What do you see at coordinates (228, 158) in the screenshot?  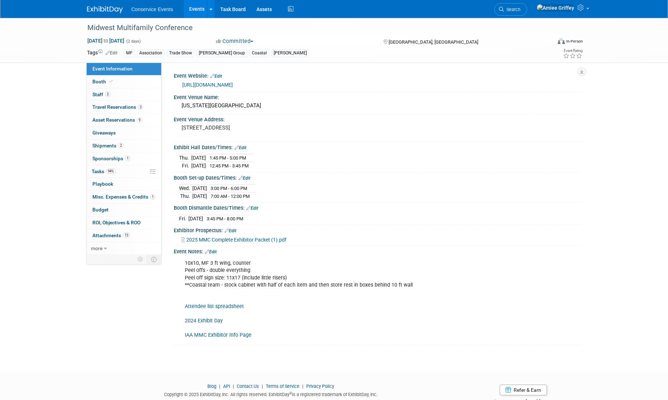 I see `span: 1:45 PM - 5:00 PM` at bounding box center [228, 158].